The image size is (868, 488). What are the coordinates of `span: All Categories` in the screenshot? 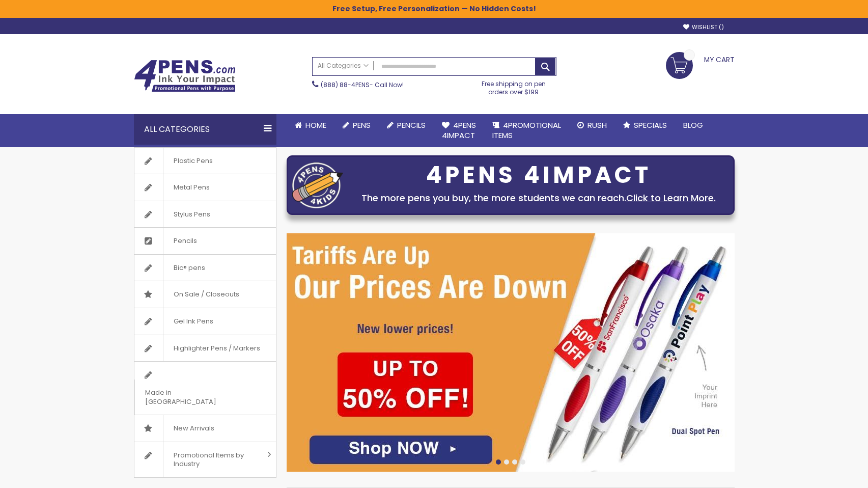 It's located at (343, 66).